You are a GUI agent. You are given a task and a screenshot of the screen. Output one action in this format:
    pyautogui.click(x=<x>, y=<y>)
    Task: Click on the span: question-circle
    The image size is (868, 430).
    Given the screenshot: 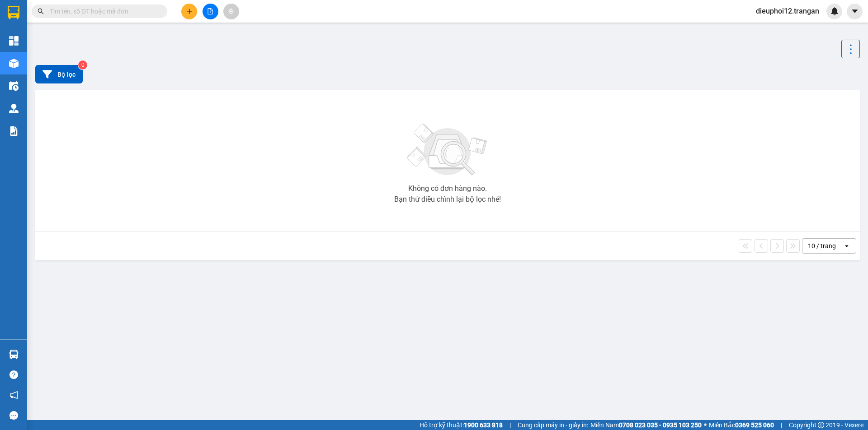 What is the action you would take?
    pyautogui.click(x=14, y=375)
    